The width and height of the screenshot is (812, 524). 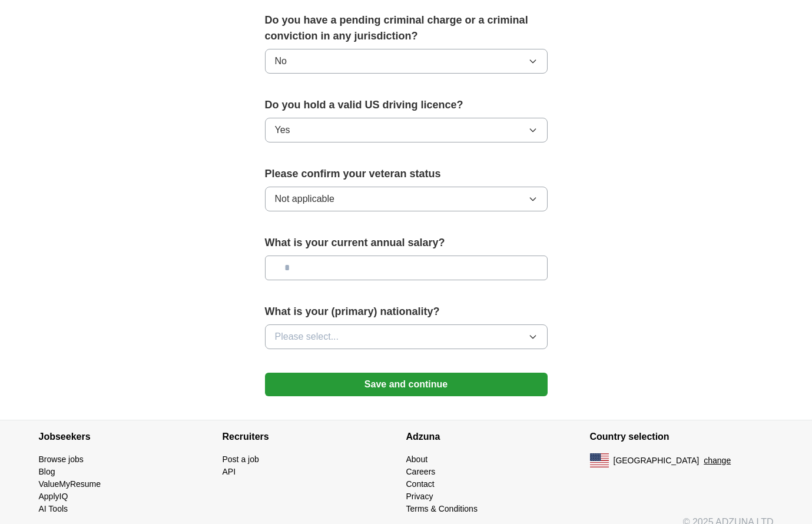 What do you see at coordinates (406, 242) in the screenshot?
I see `label: What is your current annual salary?` at bounding box center [406, 242].